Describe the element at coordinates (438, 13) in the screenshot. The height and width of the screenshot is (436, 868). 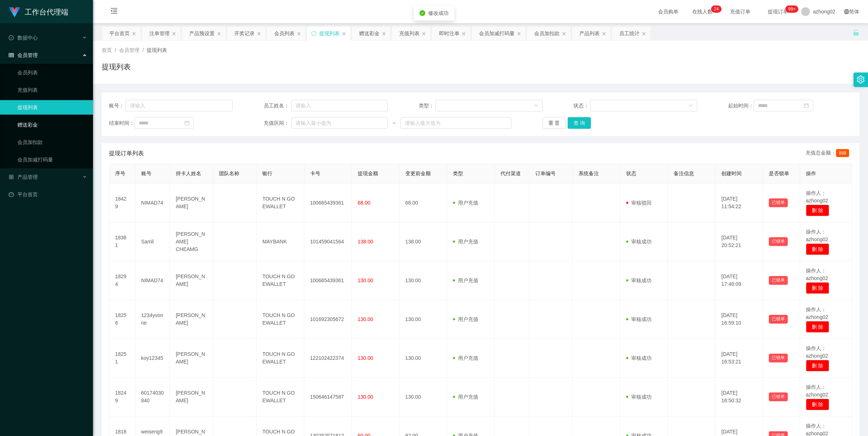
I see `span: 修改成功` at that location.